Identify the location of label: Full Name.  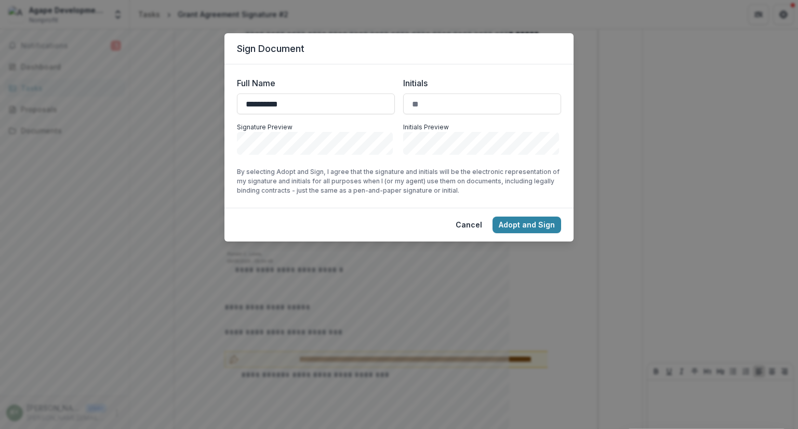
(313, 83).